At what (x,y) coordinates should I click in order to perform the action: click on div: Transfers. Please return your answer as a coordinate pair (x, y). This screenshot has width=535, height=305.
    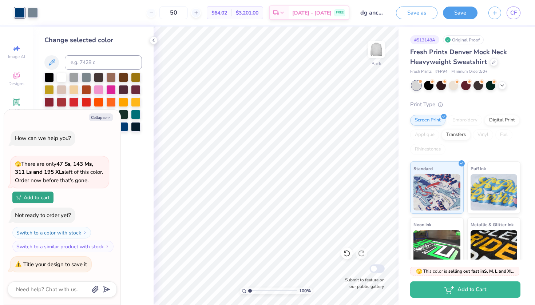
    Looking at the image, I should click on (456, 135).